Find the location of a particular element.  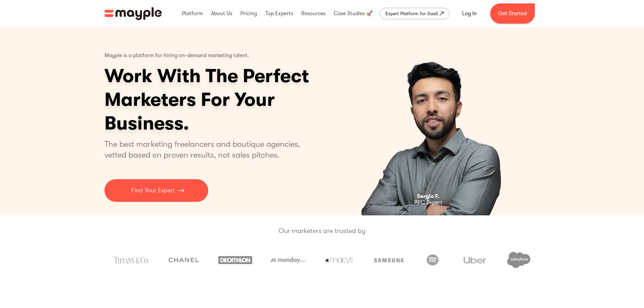

a: Find Your Expert is located at coordinates (156, 190).